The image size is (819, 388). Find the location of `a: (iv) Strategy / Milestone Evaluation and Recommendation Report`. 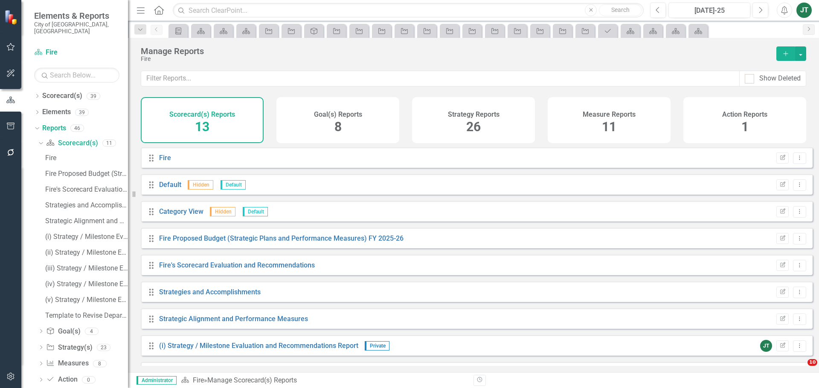

a: (iv) Strategy / Milestone Evaluation and Recommendation Report is located at coordinates (85, 284).